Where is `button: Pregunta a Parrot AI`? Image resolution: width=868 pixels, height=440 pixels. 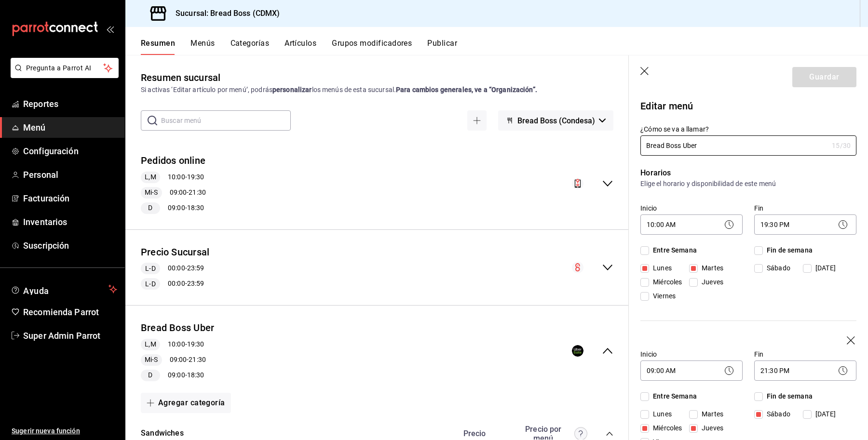 button: Pregunta a Parrot AI is located at coordinates (65, 68).